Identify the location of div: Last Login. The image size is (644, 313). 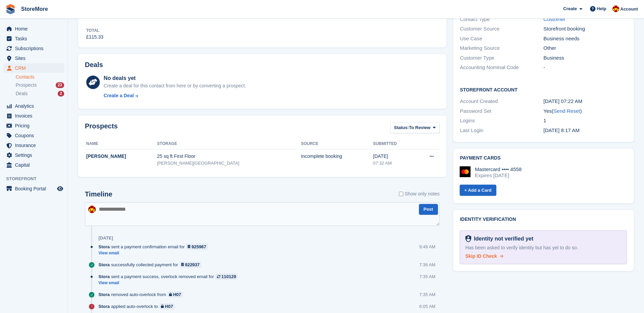
(502, 131).